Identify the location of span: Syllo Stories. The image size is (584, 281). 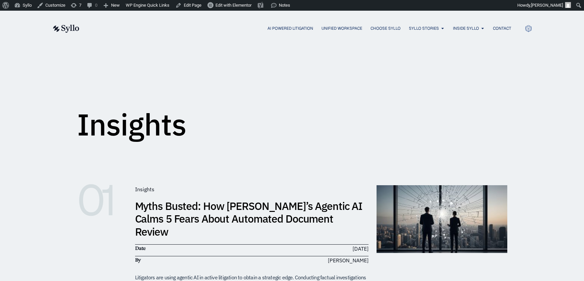
(424, 28).